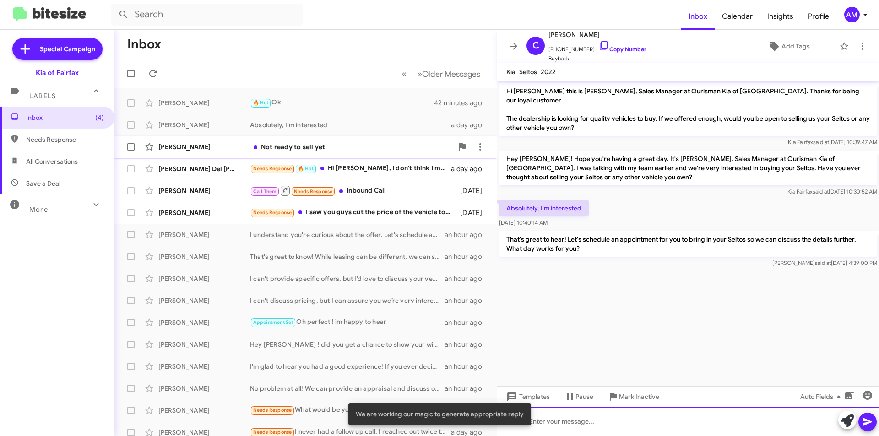  I want to click on div: No problem at all! We can provide an appraisal and discuss options. When would be a good time for..., so click(347, 389).